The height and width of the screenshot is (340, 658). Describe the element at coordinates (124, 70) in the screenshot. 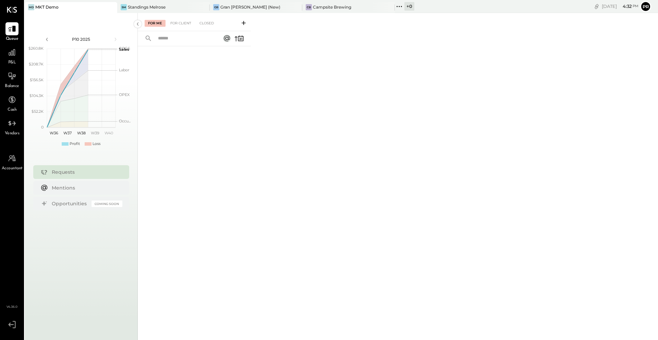

I see `text: Labor` at that location.